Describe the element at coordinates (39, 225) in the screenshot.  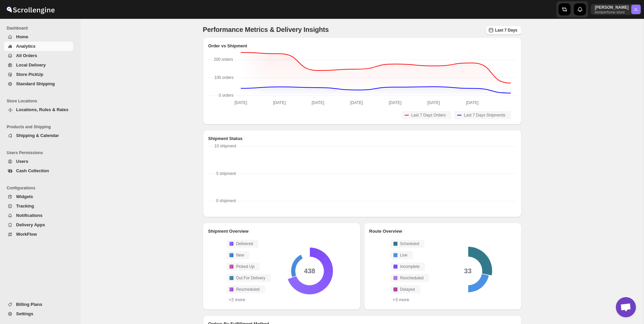
I see `button: Delivery Apps` at that location.